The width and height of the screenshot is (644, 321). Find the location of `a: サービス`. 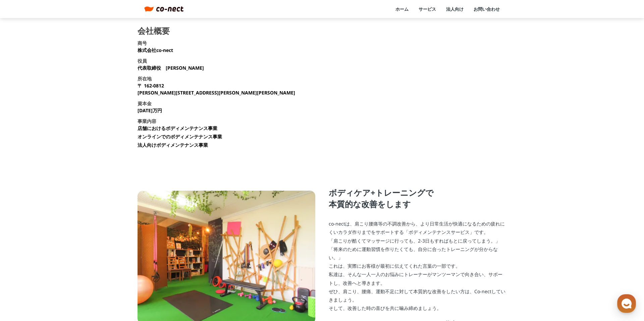

a: サービス is located at coordinates (427, 9).